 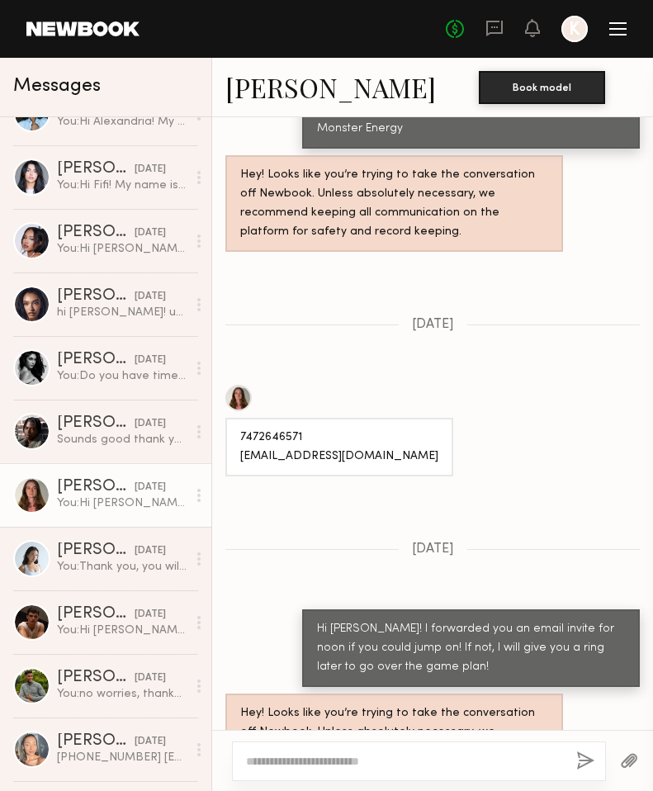 I want to click on span: Messages, so click(x=57, y=86).